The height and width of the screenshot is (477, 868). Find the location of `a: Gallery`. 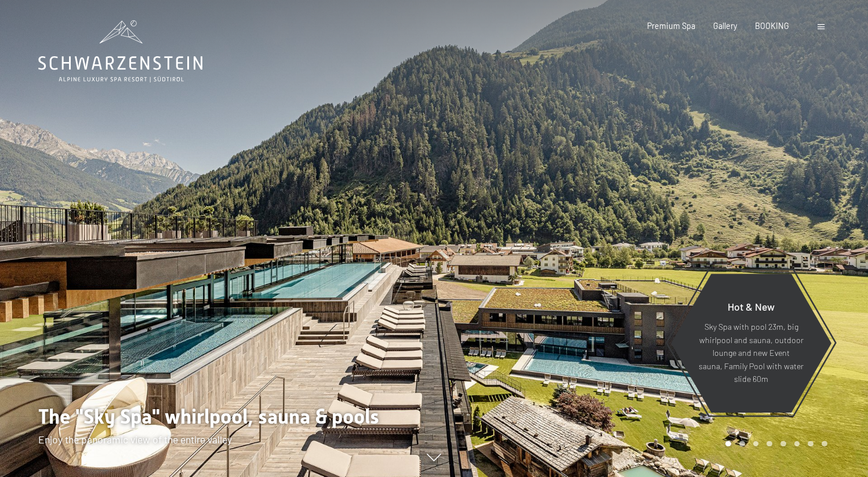

a: Gallery is located at coordinates (725, 26).